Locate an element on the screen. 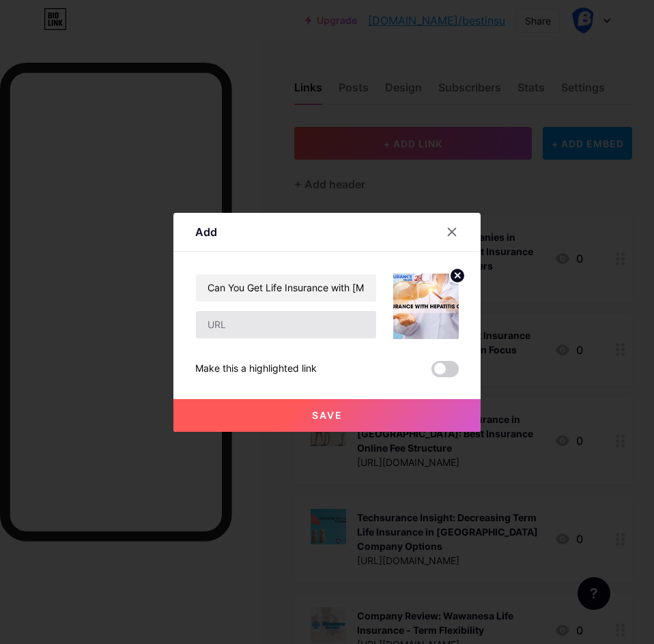 This screenshot has width=654, height=644. button: Save is located at coordinates (327, 416).